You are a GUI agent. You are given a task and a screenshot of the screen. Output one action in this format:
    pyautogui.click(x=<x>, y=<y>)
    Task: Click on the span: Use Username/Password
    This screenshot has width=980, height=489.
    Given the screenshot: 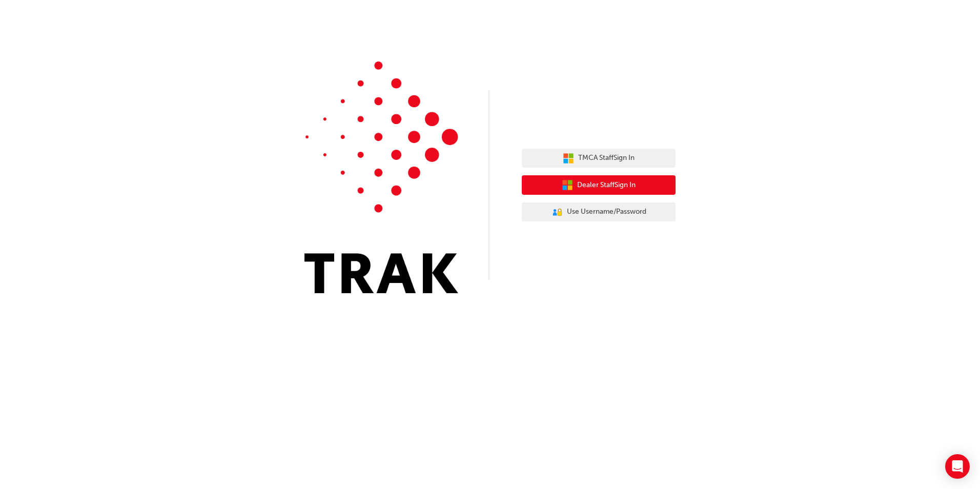 What is the action you would take?
    pyautogui.click(x=606, y=212)
    